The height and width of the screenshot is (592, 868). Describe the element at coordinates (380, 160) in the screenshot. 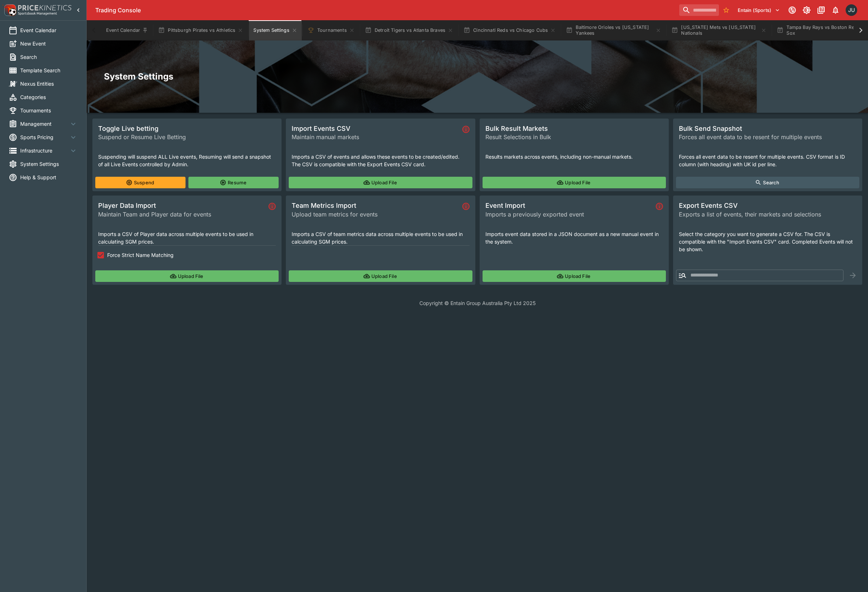

I see `p: Imports a CSV of events and allows these events to be created/edited. The CSV is compatible with ...` at that location.